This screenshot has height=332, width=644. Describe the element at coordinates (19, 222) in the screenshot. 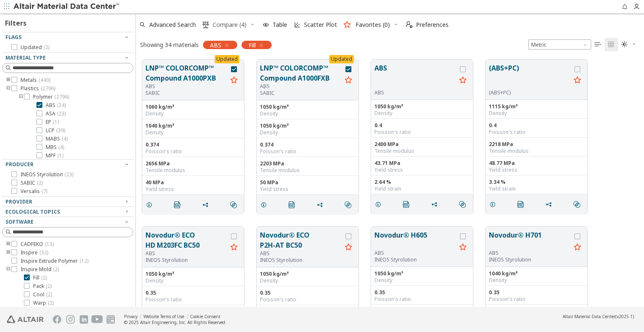

I see `span: Software` at that location.